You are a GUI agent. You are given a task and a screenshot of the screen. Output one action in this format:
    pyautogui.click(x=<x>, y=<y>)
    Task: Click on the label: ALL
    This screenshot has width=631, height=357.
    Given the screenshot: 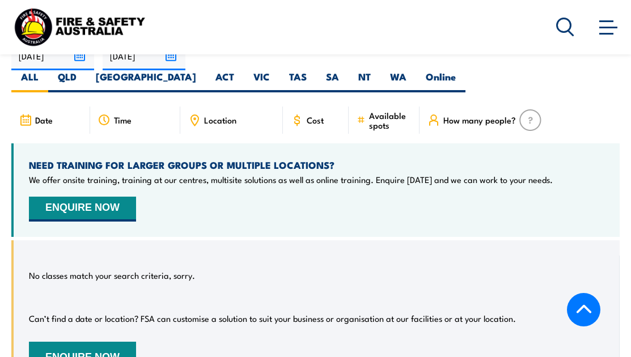 What is the action you would take?
    pyautogui.click(x=29, y=81)
    